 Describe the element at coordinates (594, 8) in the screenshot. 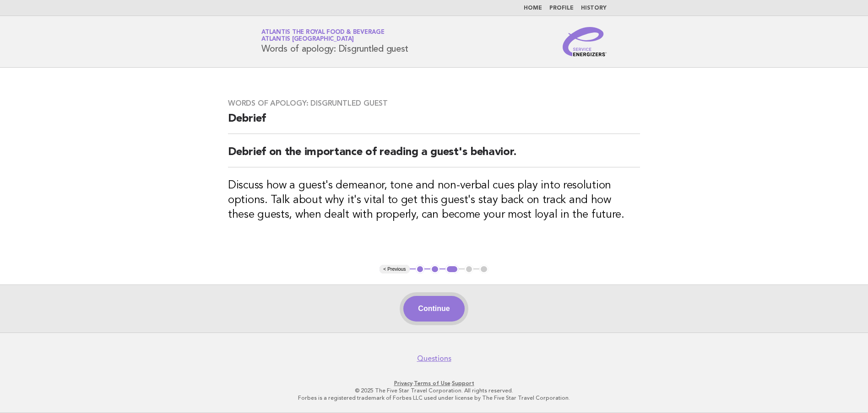

I see `a: History` at that location.